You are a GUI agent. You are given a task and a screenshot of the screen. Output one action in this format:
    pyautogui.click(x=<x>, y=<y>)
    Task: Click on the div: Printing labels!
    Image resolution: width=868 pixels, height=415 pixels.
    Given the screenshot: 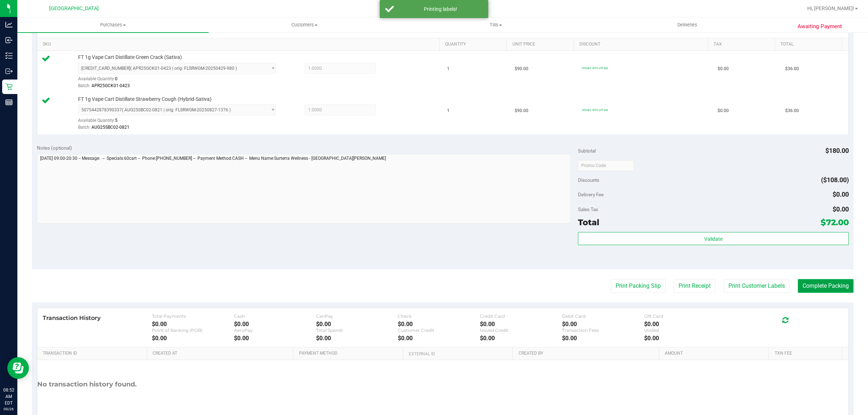 What is the action you would take?
    pyautogui.click(x=440, y=9)
    